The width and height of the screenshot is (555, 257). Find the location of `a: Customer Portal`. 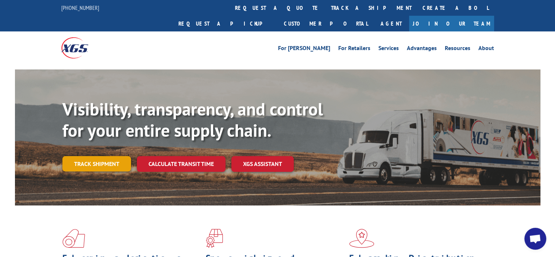

a: Customer Portal is located at coordinates (326, 23).